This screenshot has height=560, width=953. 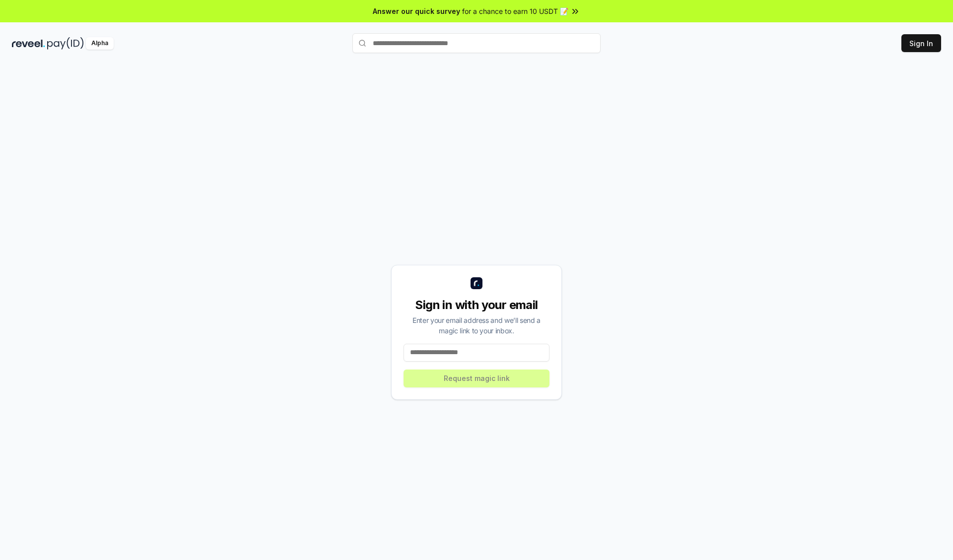 I want to click on span: Answer our quick survey, so click(x=417, y=11).